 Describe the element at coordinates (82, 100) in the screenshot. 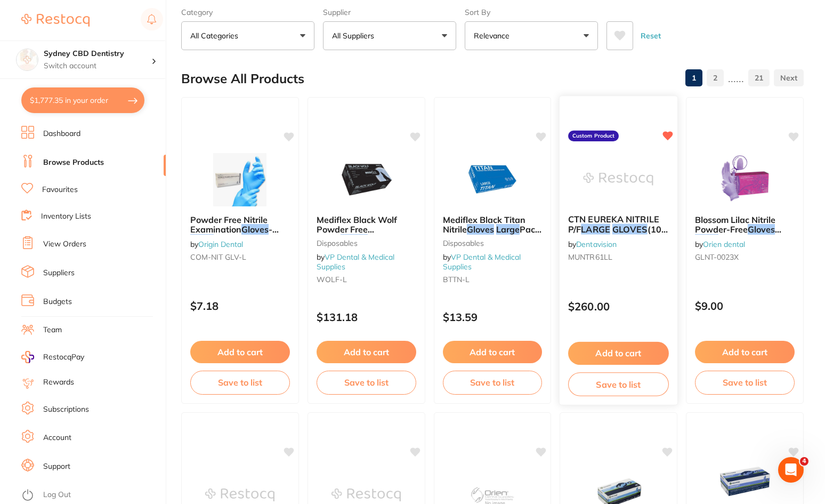

I see `button: $1,777.35 in your order` at that location.